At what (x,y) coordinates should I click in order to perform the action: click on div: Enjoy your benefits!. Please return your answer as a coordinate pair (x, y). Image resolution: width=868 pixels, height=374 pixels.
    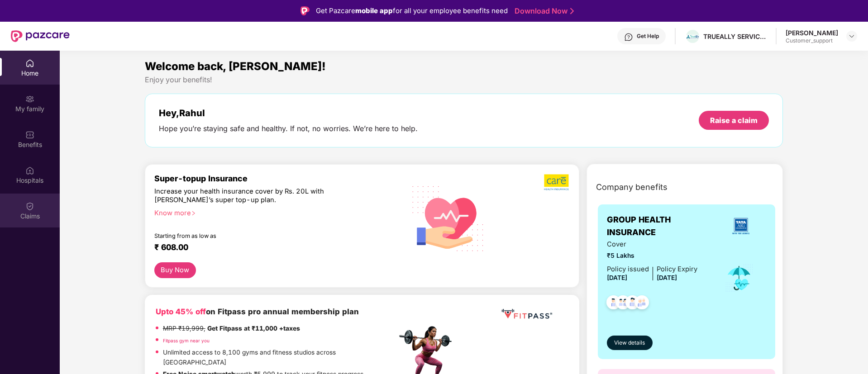
    Looking at the image, I should click on (464, 79).